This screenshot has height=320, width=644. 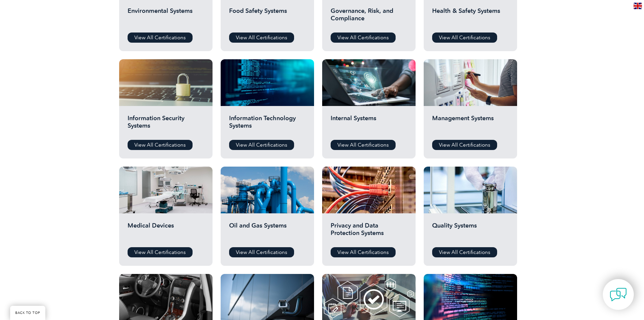 What do you see at coordinates (268, 232) in the screenshot?
I see `h2: Oil and Gas Systems` at bounding box center [268, 232].